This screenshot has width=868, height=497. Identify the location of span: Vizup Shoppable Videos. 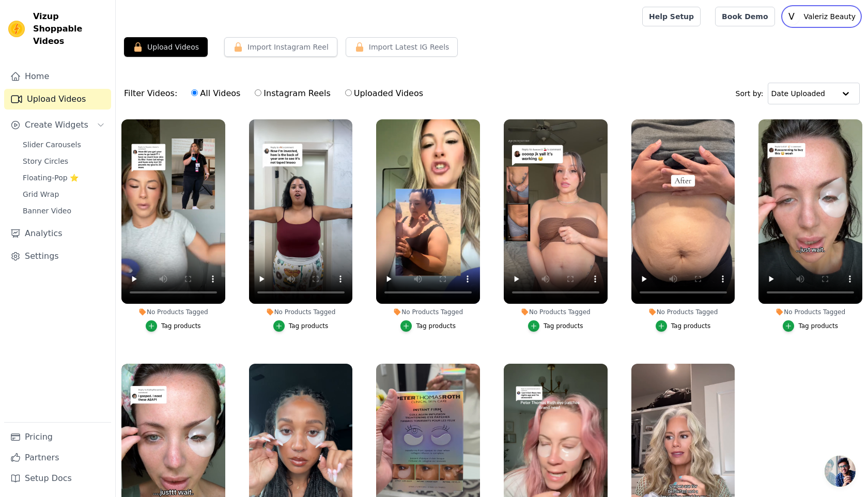
(70, 29).